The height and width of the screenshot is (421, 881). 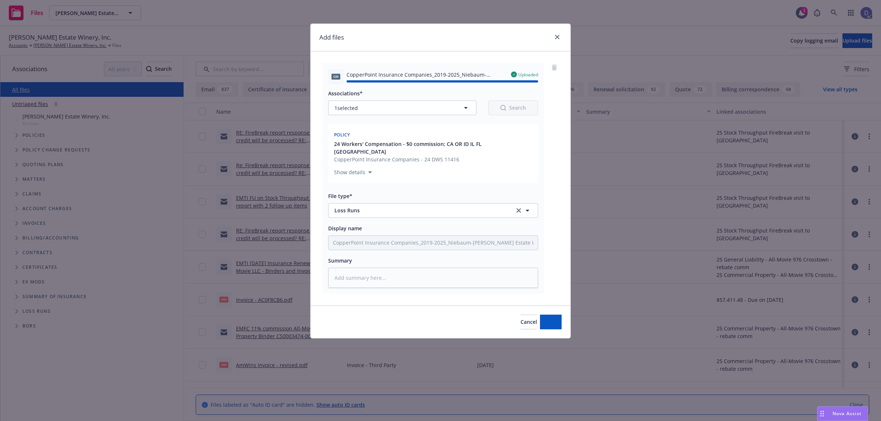 I want to click on a: close, so click(x=557, y=37).